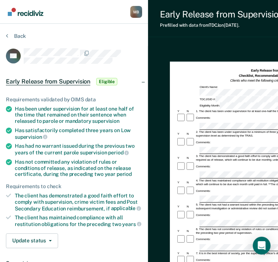  What do you see at coordinates (48, 82) in the screenshot?
I see `span: Early Release from Supervision` at bounding box center [48, 82].